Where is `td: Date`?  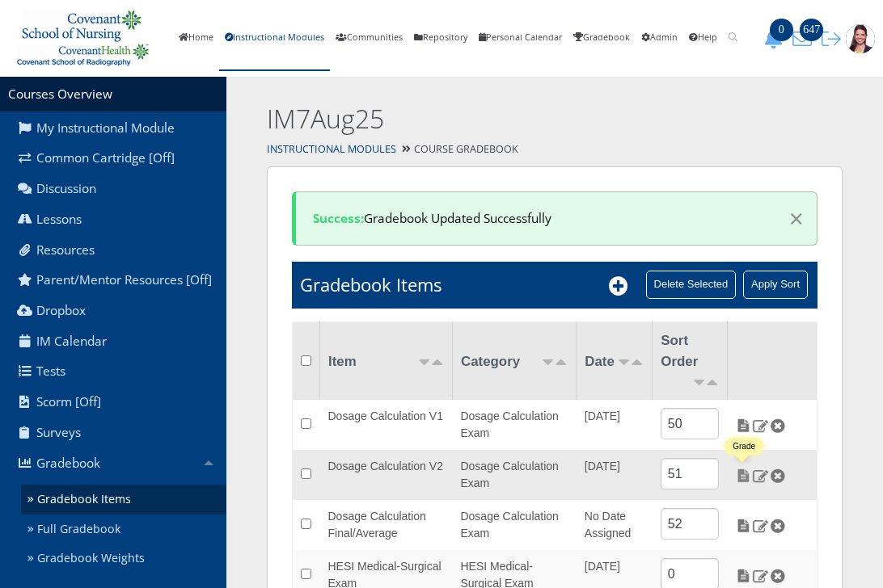
td: Date is located at coordinates (614, 361).